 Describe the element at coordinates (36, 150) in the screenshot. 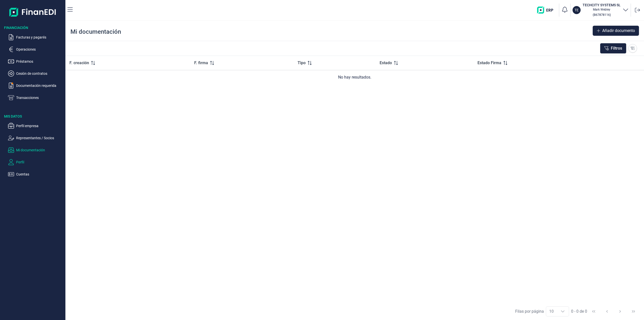

I see `button: Mi documentación` at that location.